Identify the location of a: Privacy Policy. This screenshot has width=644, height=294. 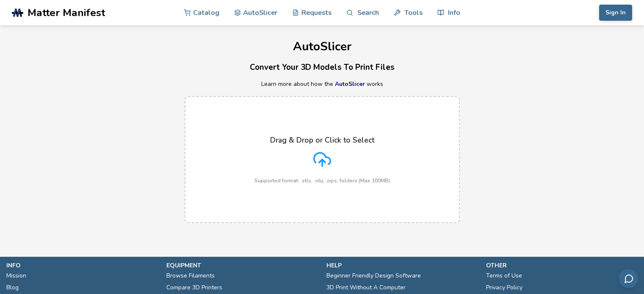
(504, 288).